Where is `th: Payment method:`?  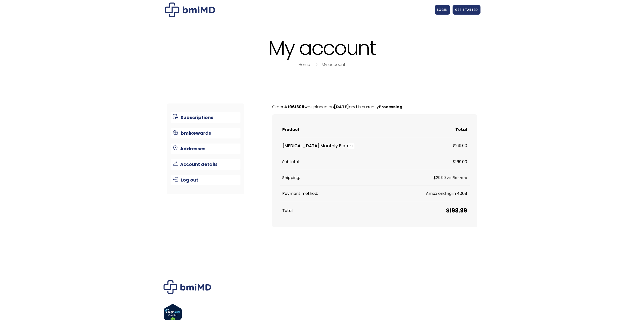
th: Payment method: is located at coordinates (339, 194).